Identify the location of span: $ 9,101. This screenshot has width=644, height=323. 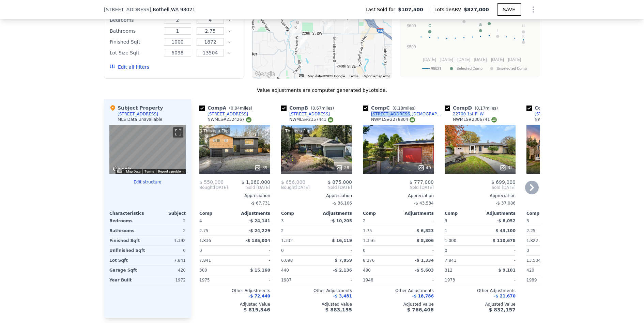
(507, 270).